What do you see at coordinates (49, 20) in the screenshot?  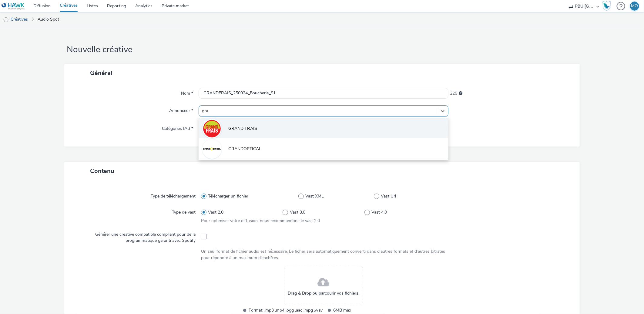 I see `a: Audio Spot` at bounding box center [49, 20].